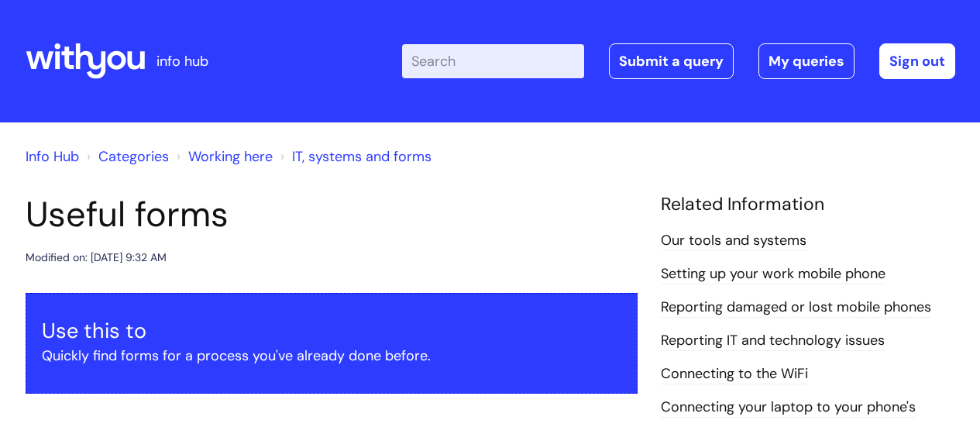 This screenshot has width=980, height=427. What do you see at coordinates (918, 61) in the screenshot?
I see `a: Sign out` at bounding box center [918, 61].